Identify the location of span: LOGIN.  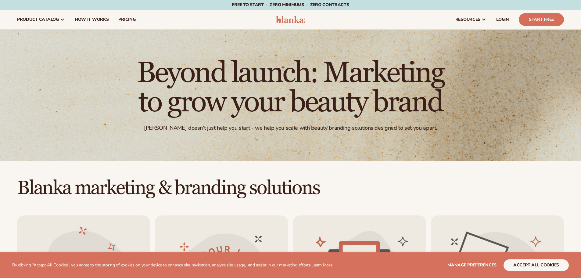
(503, 20).